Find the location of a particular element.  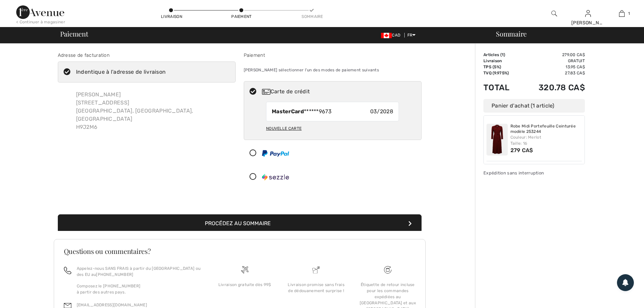

strong: MasterCard is located at coordinates (288, 111).